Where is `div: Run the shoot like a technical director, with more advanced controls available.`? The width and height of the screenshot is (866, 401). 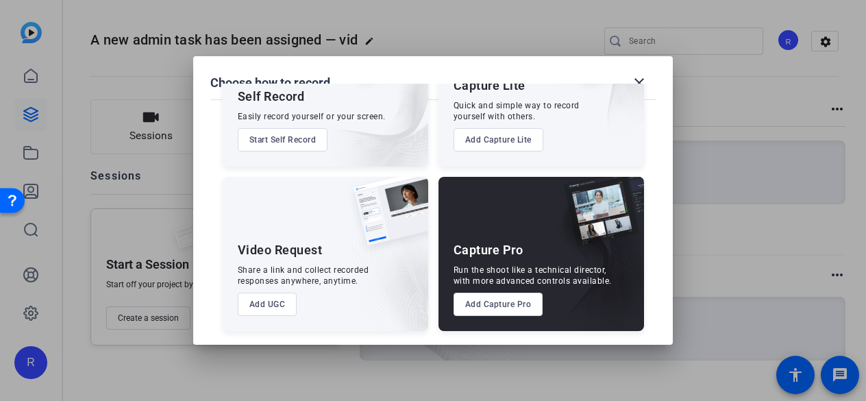 div: Run the shoot like a technical director, with more advanced controls available. is located at coordinates (532, 275).